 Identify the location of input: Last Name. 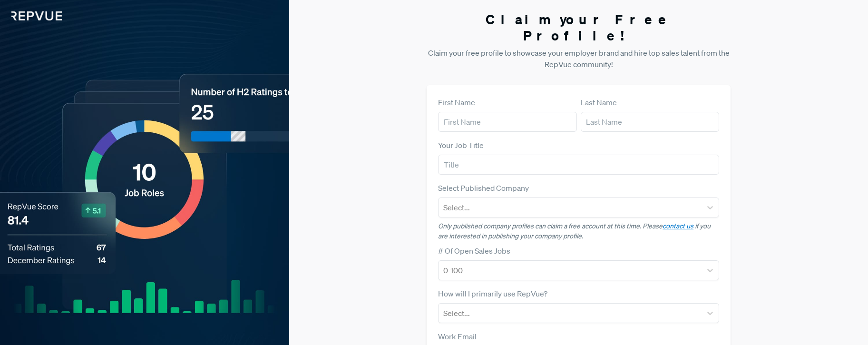
(650, 122).